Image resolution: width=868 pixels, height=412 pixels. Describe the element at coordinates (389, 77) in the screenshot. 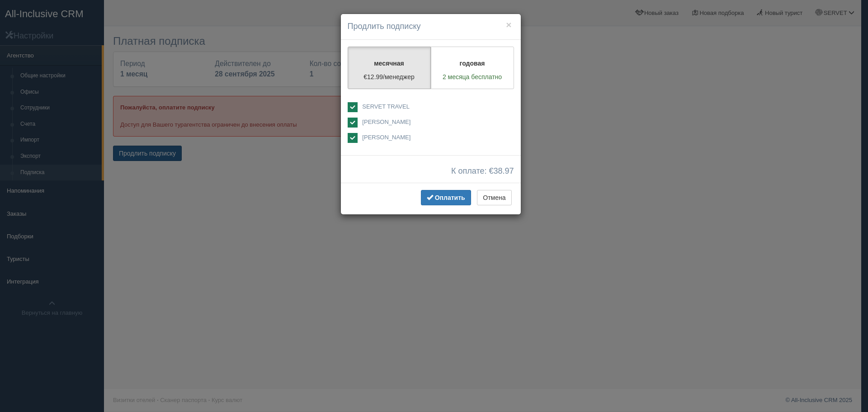

I see `p: €12.99/менеджер` at that location.